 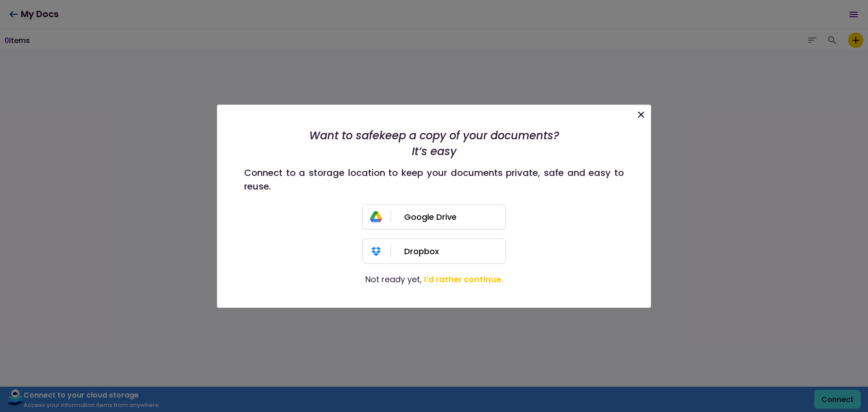 I want to click on div: Not ready yet,, so click(x=434, y=278).